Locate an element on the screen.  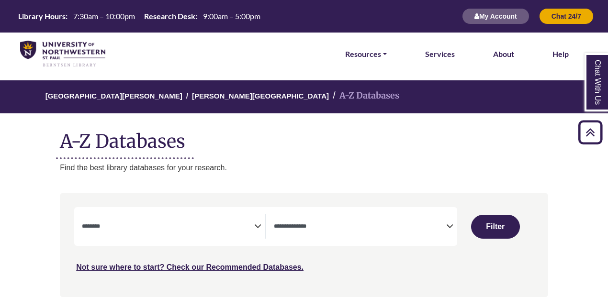
img: library_home is located at coordinates (63, 54).